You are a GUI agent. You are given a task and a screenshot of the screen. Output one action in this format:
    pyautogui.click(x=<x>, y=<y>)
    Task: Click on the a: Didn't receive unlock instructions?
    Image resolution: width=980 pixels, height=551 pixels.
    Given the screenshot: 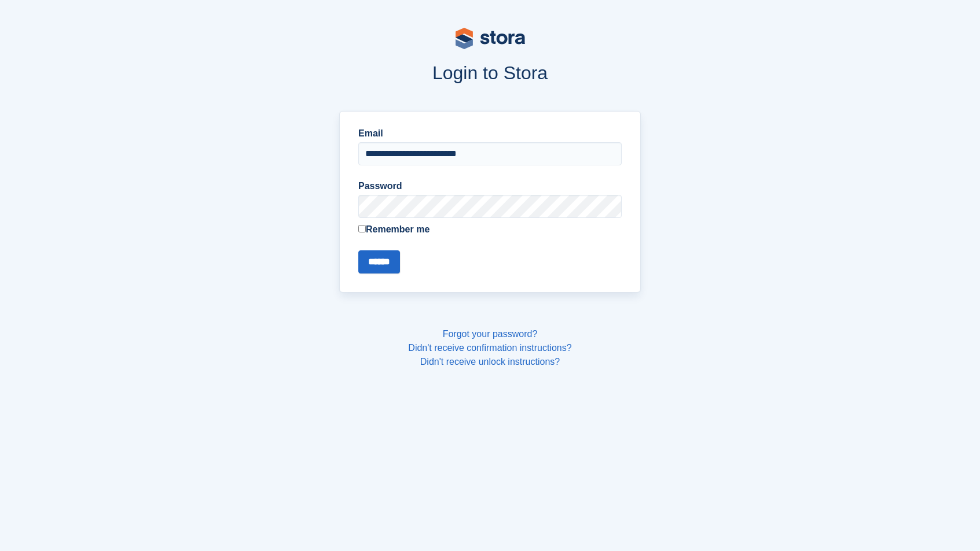 What is the action you would take?
    pyautogui.click(x=490, y=362)
    